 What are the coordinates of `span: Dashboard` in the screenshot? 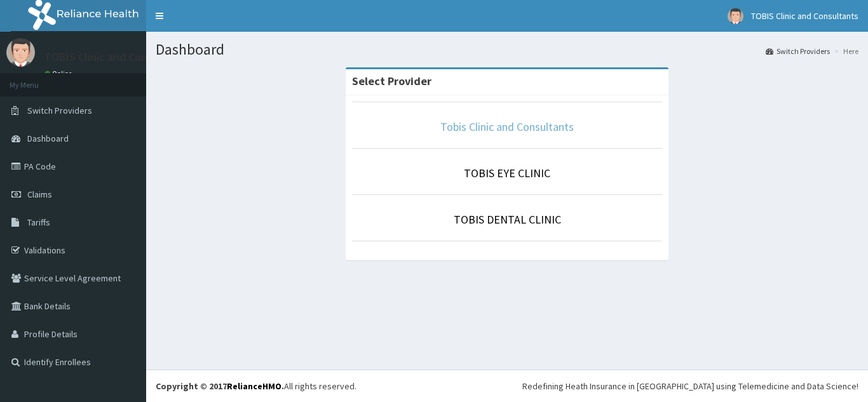 It's located at (48, 138).